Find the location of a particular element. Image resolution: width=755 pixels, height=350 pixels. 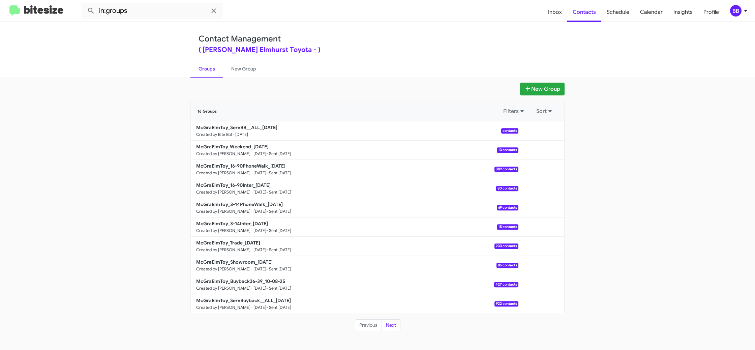

span: 69 contacts is located at coordinates (508, 208).